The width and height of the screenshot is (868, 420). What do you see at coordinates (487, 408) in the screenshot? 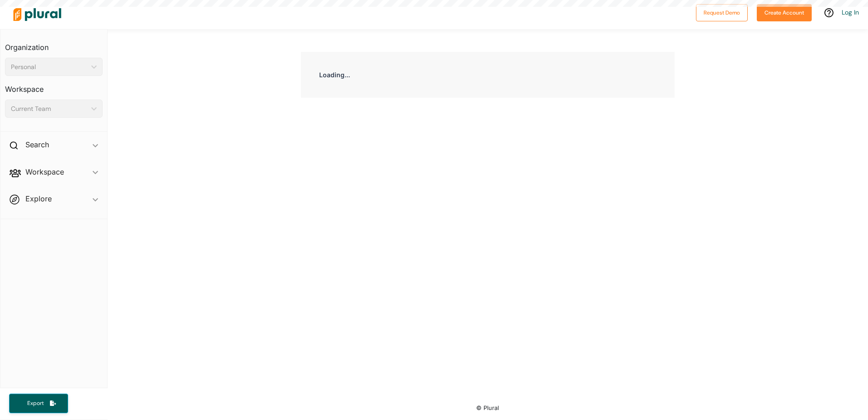
I see `small: © Plural` at bounding box center [487, 408].